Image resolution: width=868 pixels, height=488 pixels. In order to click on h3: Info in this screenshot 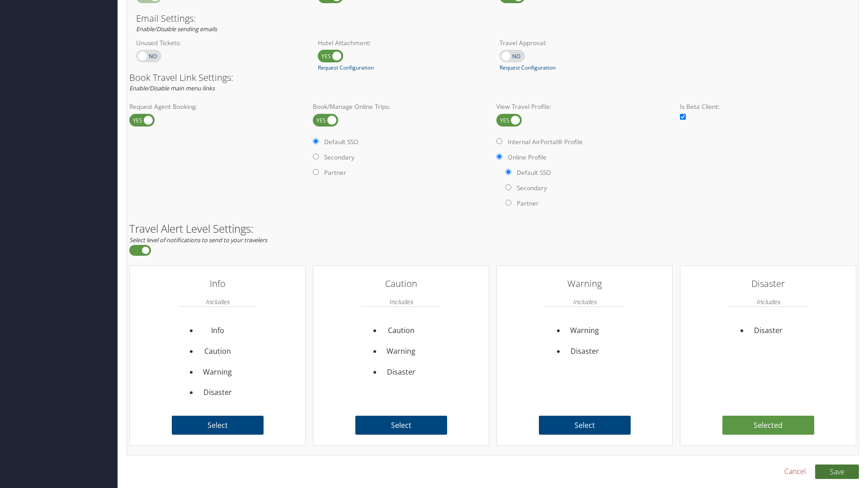, I will do `click(217, 284)`.